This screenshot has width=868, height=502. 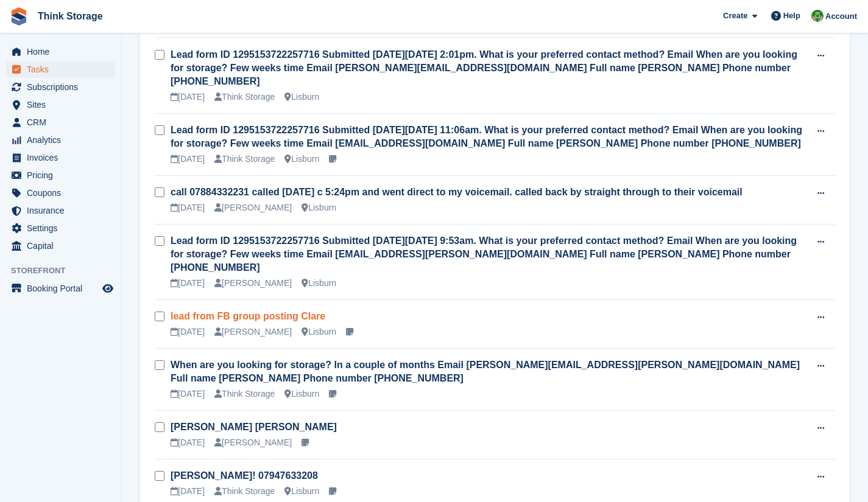 I want to click on span: Tasks, so click(x=63, y=70).